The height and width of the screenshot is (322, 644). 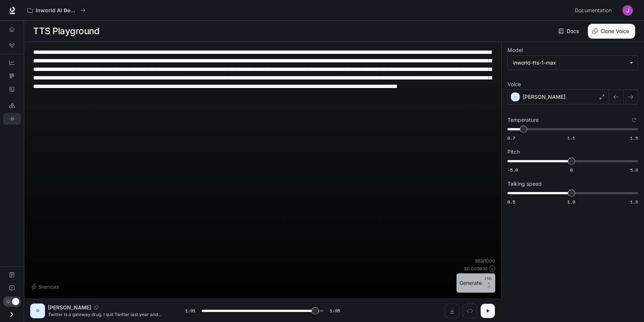 What do you see at coordinates (12, 29) in the screenshot?
I see `a: Overview` at bounding box center [12, 29].